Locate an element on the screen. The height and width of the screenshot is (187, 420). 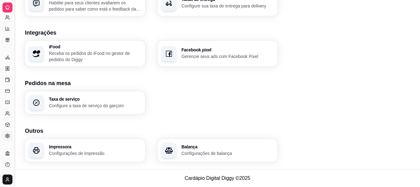
h3: Impressora is located at coordinates (95, 147).